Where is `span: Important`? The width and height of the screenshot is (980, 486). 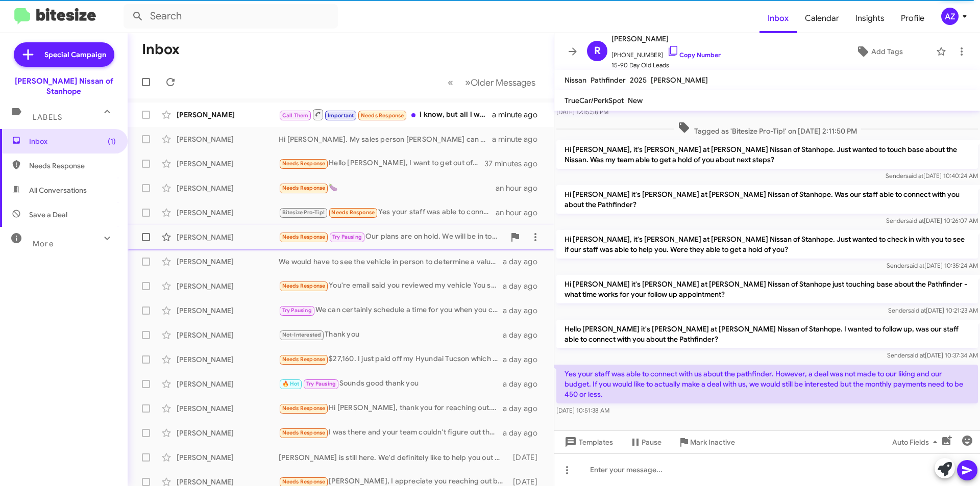 span: Important is located at coordinates (341, 116).